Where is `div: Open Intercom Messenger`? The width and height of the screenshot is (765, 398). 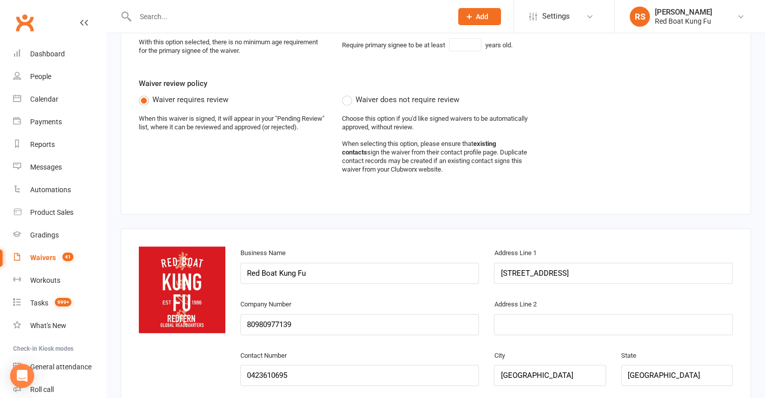
div: Open Intercom Messenger is located at coordinates (22, 375).